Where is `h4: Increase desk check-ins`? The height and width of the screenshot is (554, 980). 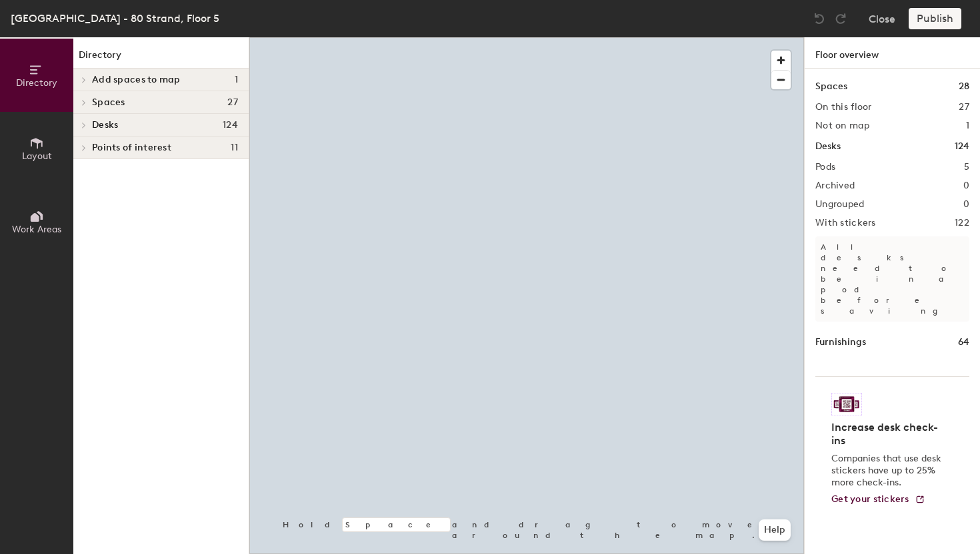
h4: Increase desk check-ins is located at coordinates (888, 434).